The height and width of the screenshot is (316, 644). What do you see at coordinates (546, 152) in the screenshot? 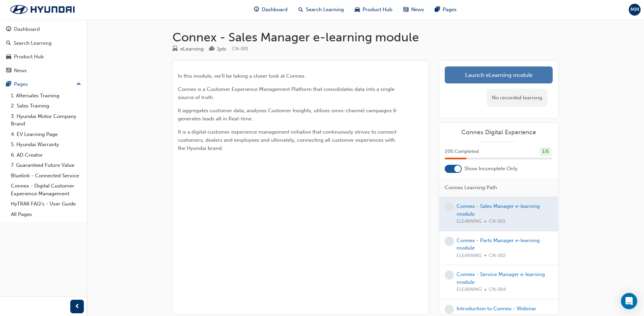
I see `div: 1 / 5` at bounding box center [546, 152].